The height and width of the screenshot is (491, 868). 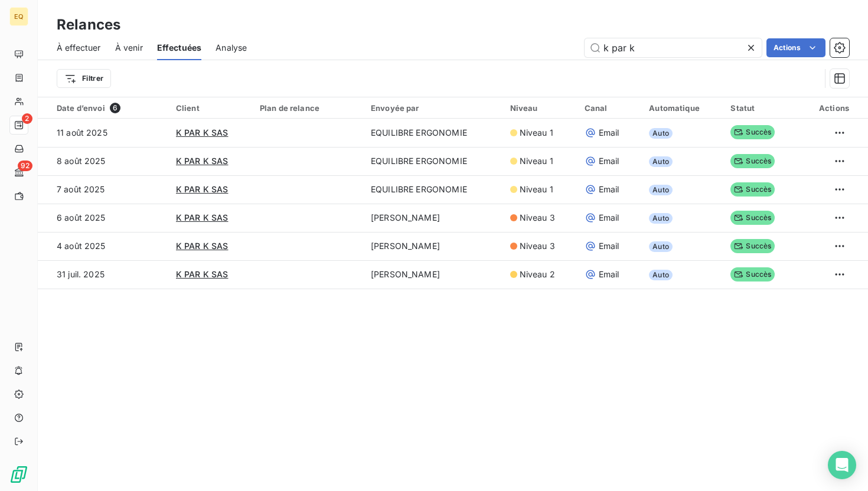 What do you see at coordinates (24, 166) in the screenshot?
I see `span: 92` at bounding box center [24, 166].